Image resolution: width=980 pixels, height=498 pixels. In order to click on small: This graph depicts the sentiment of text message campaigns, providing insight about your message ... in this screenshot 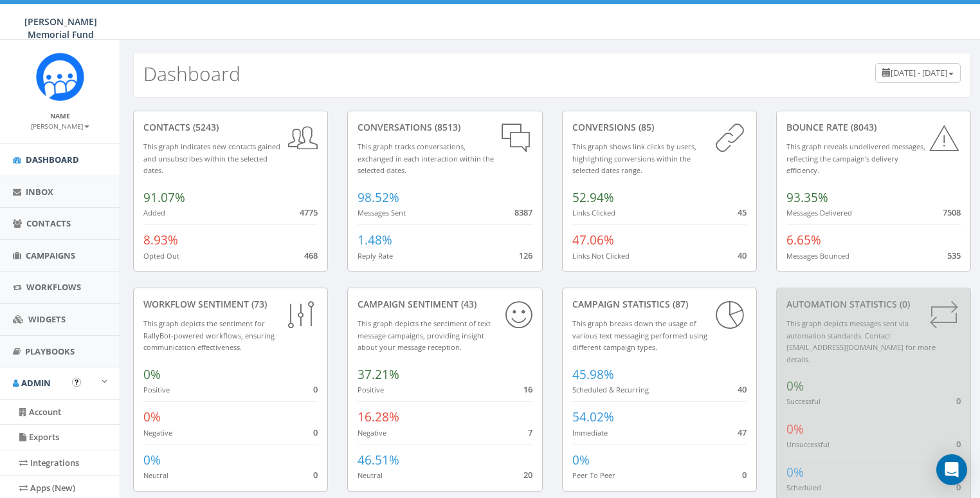, I will do `click(423, 335)`.